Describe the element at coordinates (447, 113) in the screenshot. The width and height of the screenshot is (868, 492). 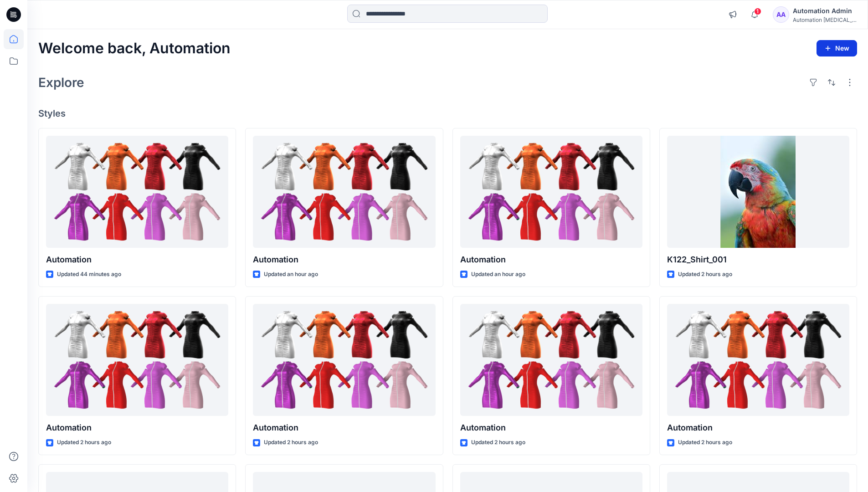
I see `h4: Styles` at that location.